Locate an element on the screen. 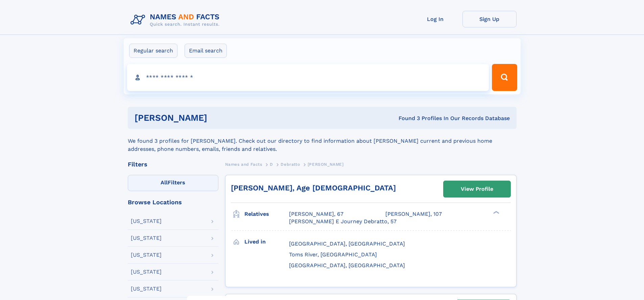 The image size is (644, 300). a: Debratto is located at coordinates (290, 164).